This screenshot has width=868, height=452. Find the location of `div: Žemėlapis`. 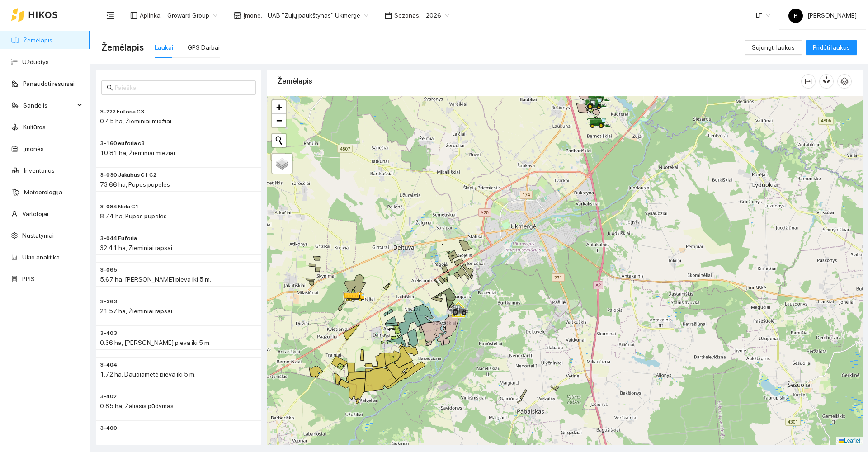

div: Žemėlapis is located at coordinates (539, 81).